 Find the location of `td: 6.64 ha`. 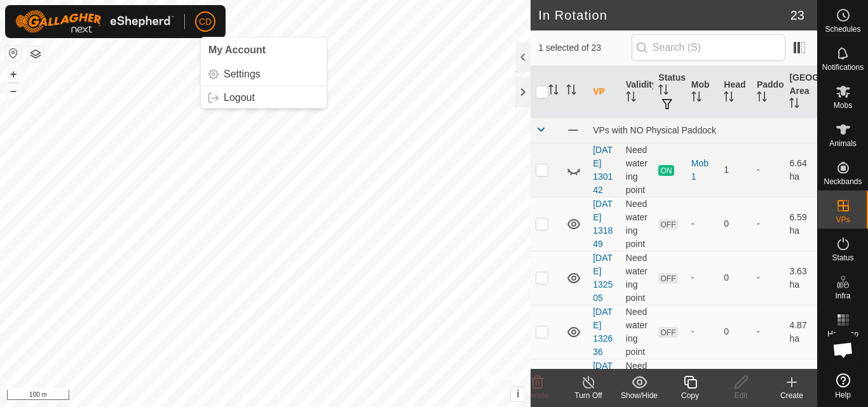

td: 6.64 ha is located at coordinates (801, 170).